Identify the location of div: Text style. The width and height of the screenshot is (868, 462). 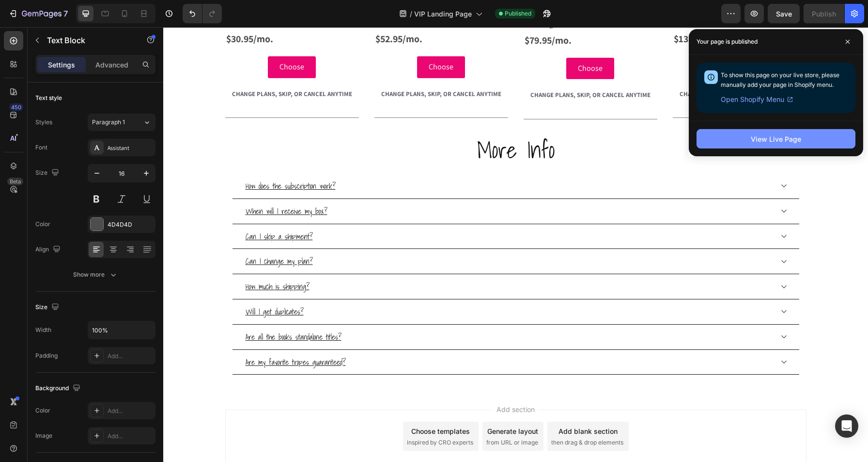
(49, 98).